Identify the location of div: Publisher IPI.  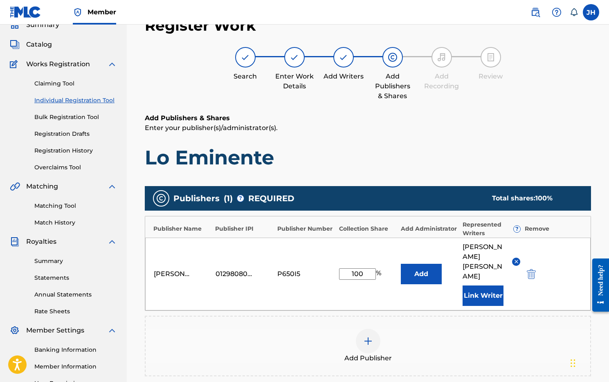
(244, 229).